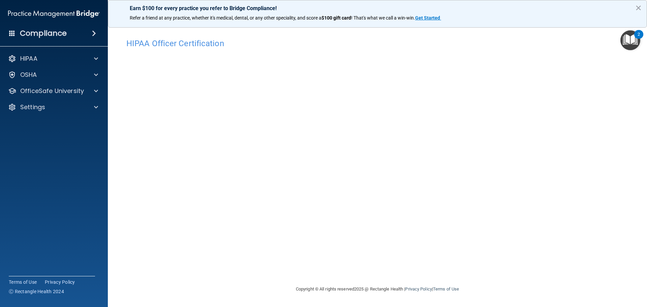  I want to click on span: Ⓒ Rectangle Health 2024, so click(36, 292).